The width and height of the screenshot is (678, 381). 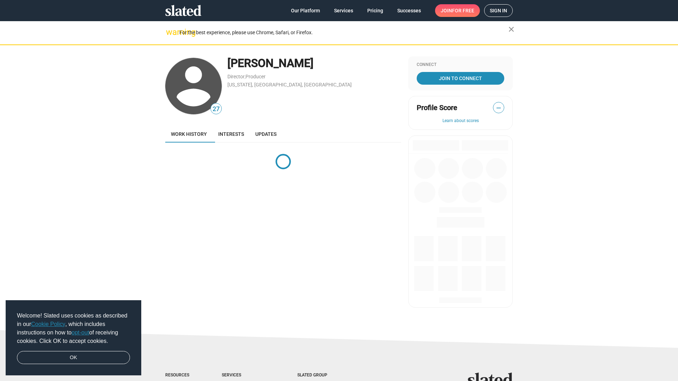 I want to click on a: Our Platform, so click(x=305, y=11).